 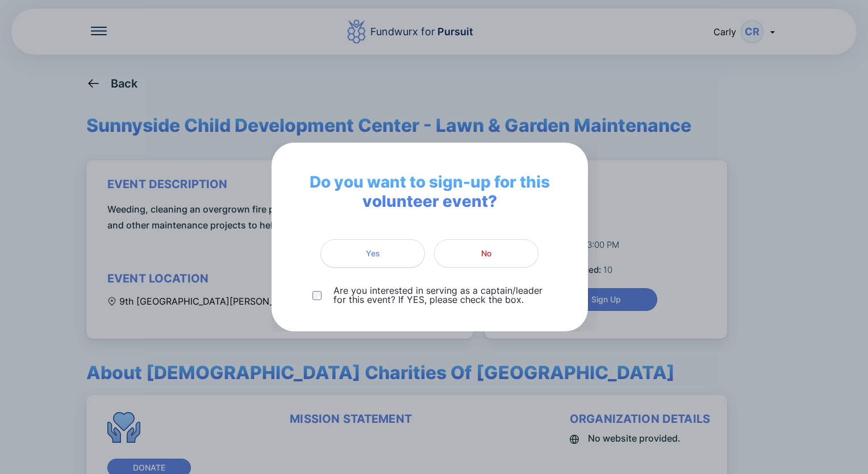 I want to click on button: No, so click(x=486, y=254).